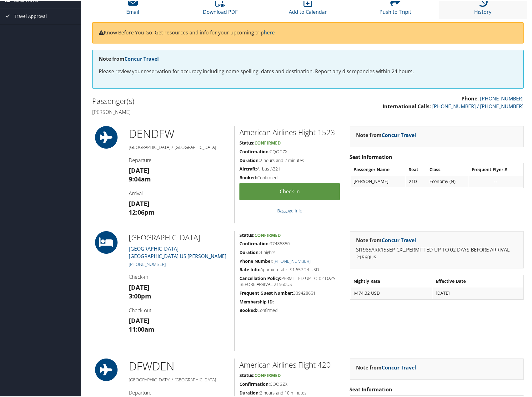 The width and height of the screenshot is (532, 397). I want to click on span: Travel Approval, so click(30, 16).